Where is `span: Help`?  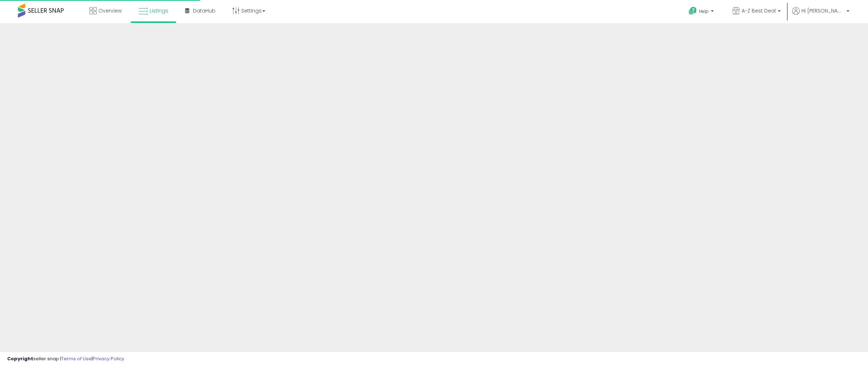 span: Help is located at coordinates (704, 11).